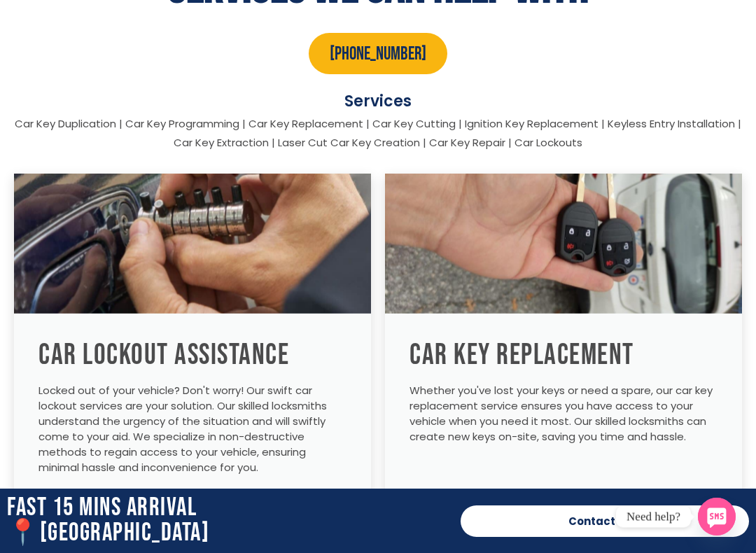  Describe the element at coordinates (378, 101) in the screenshot. I see `div: Services` at that location.